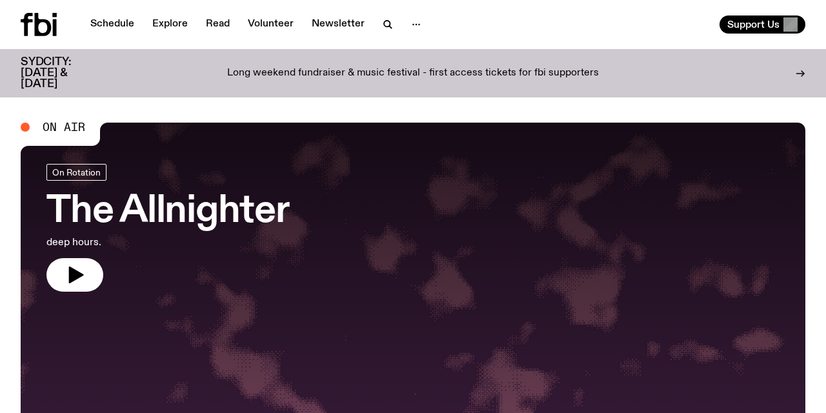 Image resolution: width=826 pixels, height=413 pixels. Describe the element at coordinates (168, 243) in the screenshot. I see `p: deep hours.` at that location.